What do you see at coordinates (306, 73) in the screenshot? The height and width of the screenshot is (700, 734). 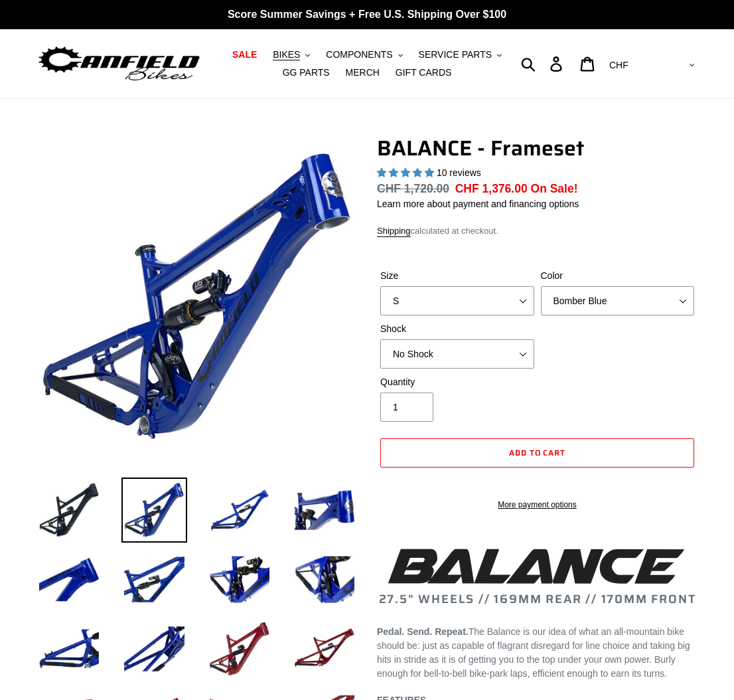 I see `span: GG PARTS` at bounding box center [306, 73].